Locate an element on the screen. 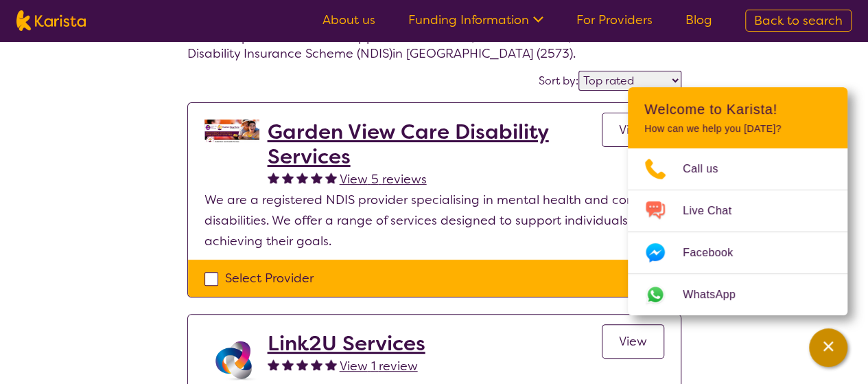 This screenshot has width=868, height=384. label: Sort by: is located at coordinates (558, 81).